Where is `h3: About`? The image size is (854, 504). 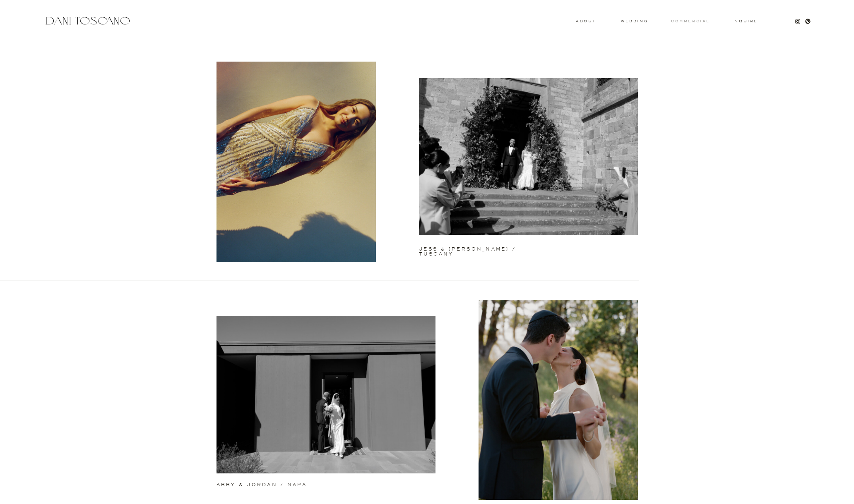
h3: About is located at coordinates (585, 21).